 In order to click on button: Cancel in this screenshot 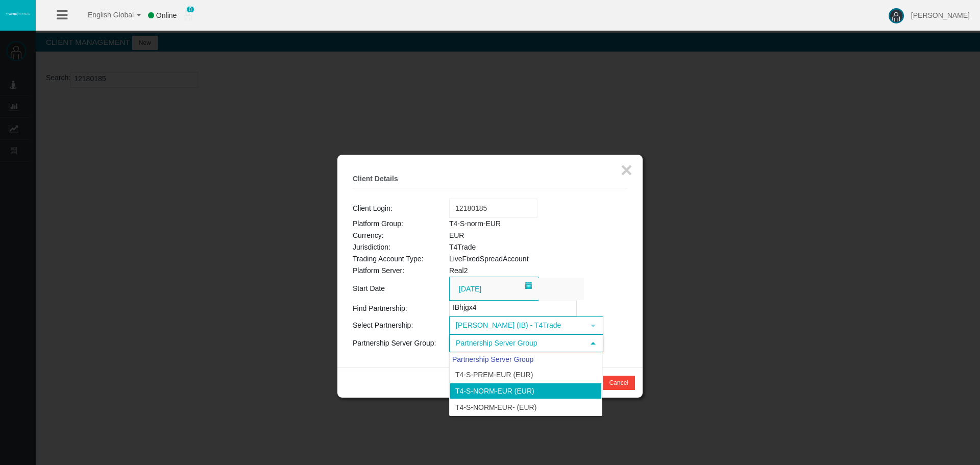, I will do `click(619, 382)`.